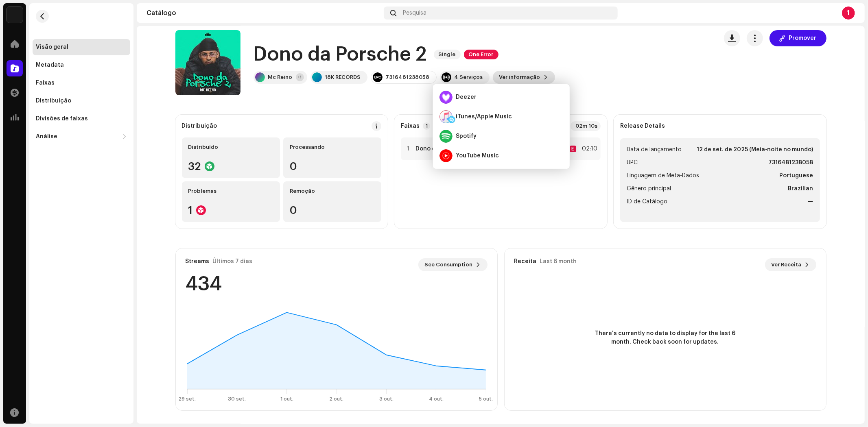  I want to click on div: Receita, so click(525, 262).